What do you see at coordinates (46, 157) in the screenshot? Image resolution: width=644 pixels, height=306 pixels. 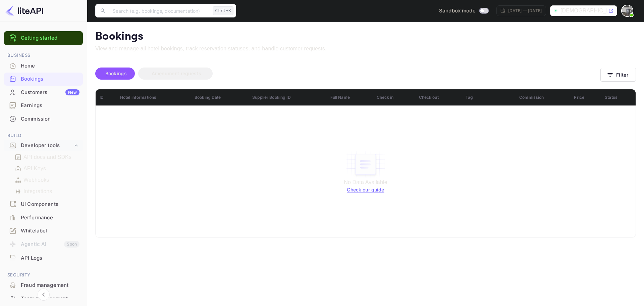 I see `a: API docs and SDKs` at bounding box center [46, 157].